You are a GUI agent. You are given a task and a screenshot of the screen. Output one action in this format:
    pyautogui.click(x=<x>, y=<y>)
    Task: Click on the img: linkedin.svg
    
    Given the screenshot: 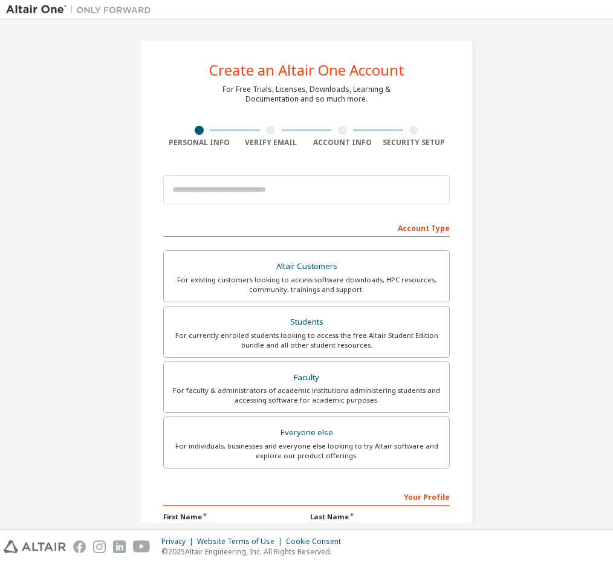 What is the action you would take?
    pyautogui.click(x=119, y=547)
    